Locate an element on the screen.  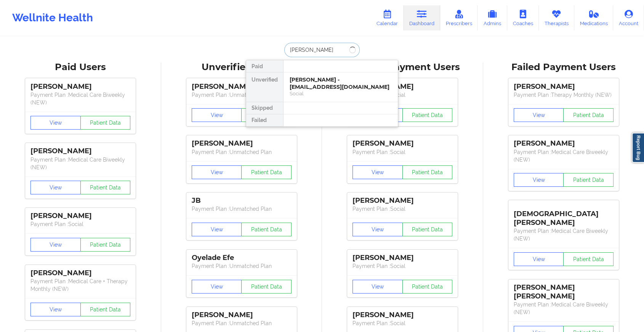
div: Paid is located at coordinates (265, 66).